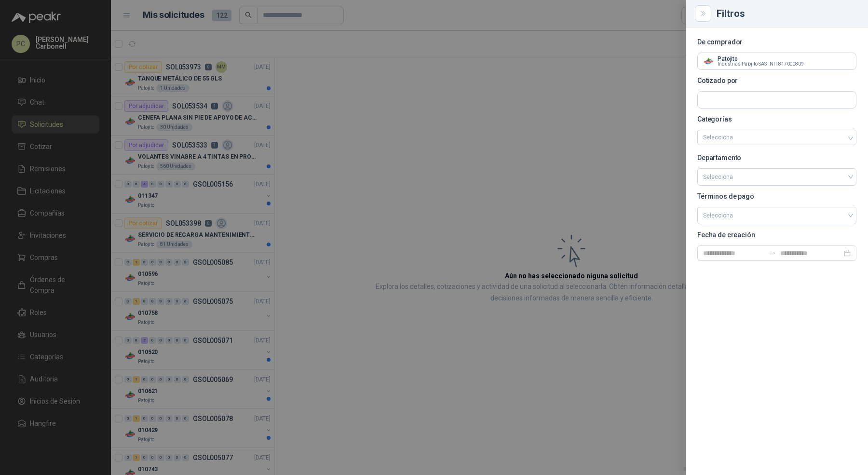 This screenshot has height=475, width=868. I want to click on p: Categorías, so click(777, 119).